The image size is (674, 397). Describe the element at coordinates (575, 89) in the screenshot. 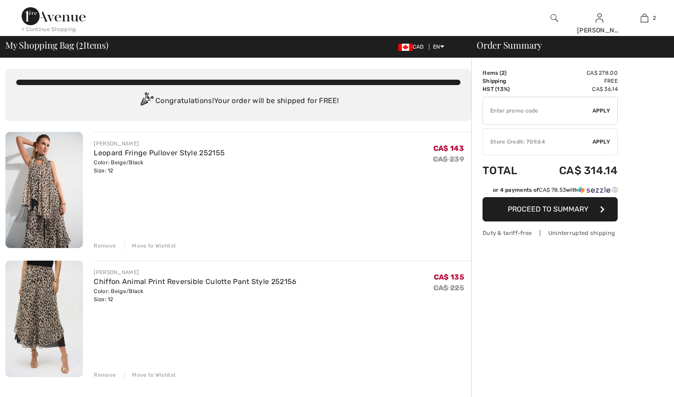

I see `td: CA$ 36.14` at that location.